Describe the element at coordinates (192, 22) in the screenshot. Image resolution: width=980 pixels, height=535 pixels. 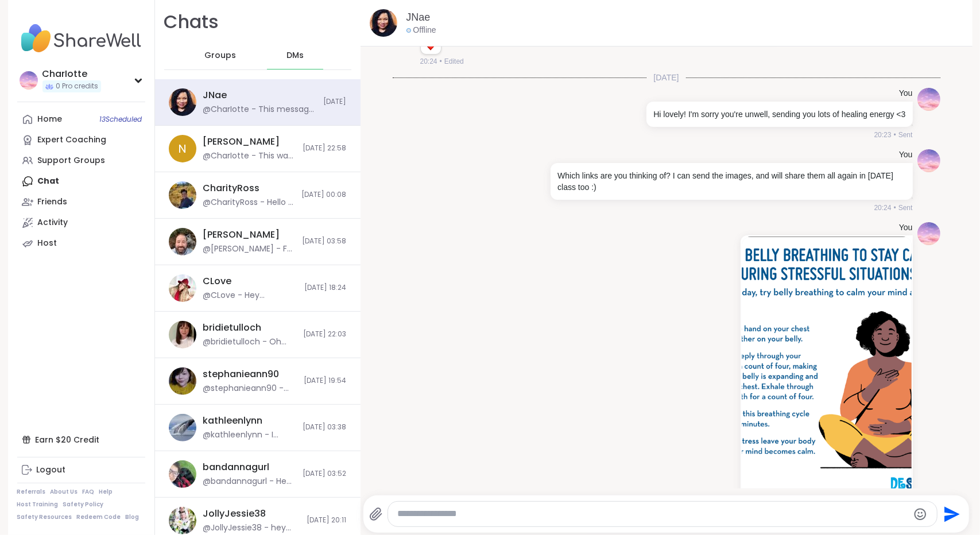
I see `h1: Chats` at that location.